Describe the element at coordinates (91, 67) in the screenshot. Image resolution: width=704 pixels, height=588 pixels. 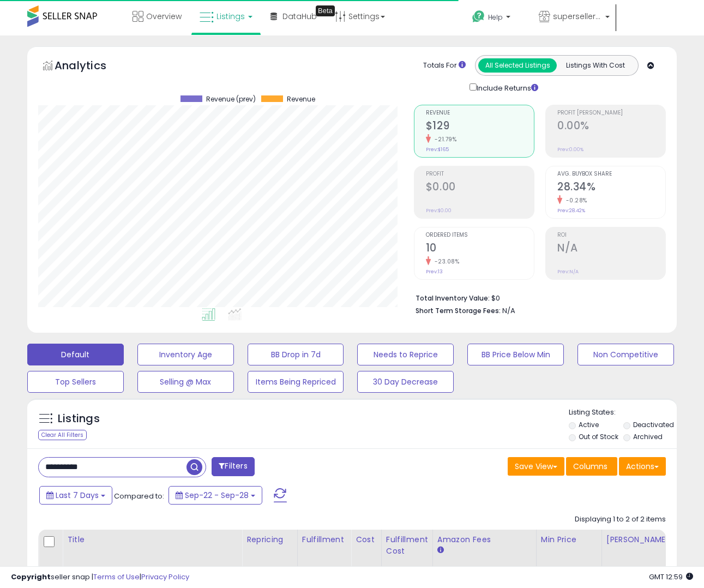
I see `h5: Analytics` at that location.